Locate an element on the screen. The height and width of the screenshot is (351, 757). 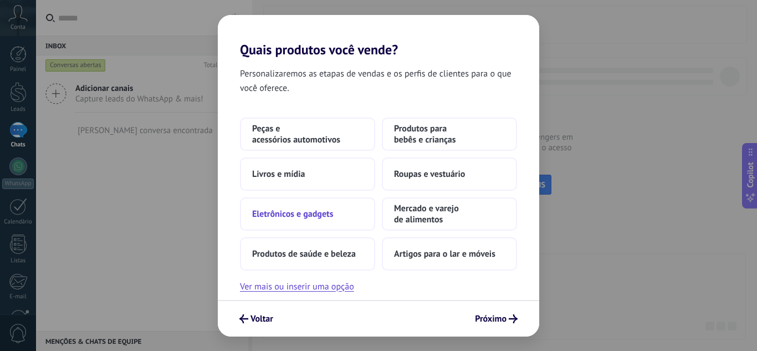
button: Livros e mídia is located at coordinates (307, 174).